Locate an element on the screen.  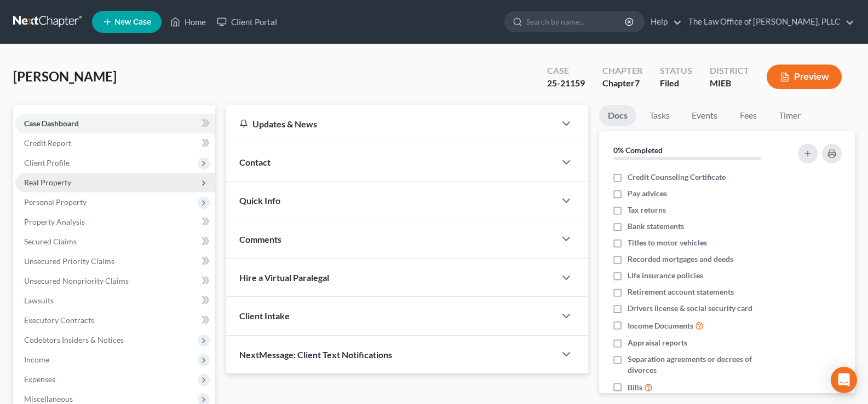
strong: 0% Completed is located at coordinates (637, 150).